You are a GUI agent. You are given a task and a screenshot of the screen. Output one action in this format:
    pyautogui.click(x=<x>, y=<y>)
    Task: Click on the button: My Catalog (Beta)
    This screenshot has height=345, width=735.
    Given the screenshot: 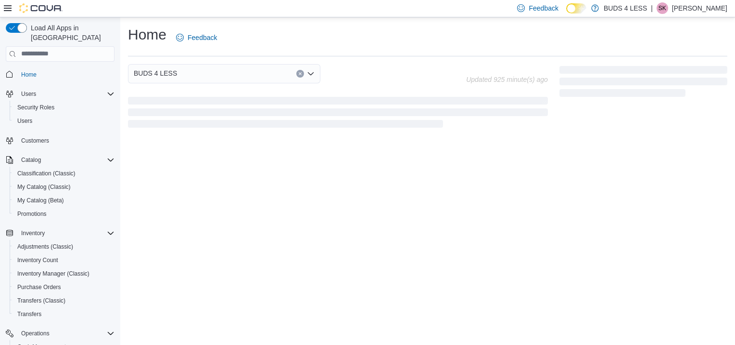 What is the action you would take?
    pyautogui.click(x=64, y=200)
    